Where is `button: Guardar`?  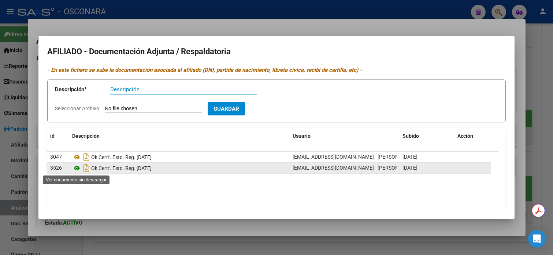 button: Guardar is located at coordinates (226, 108).